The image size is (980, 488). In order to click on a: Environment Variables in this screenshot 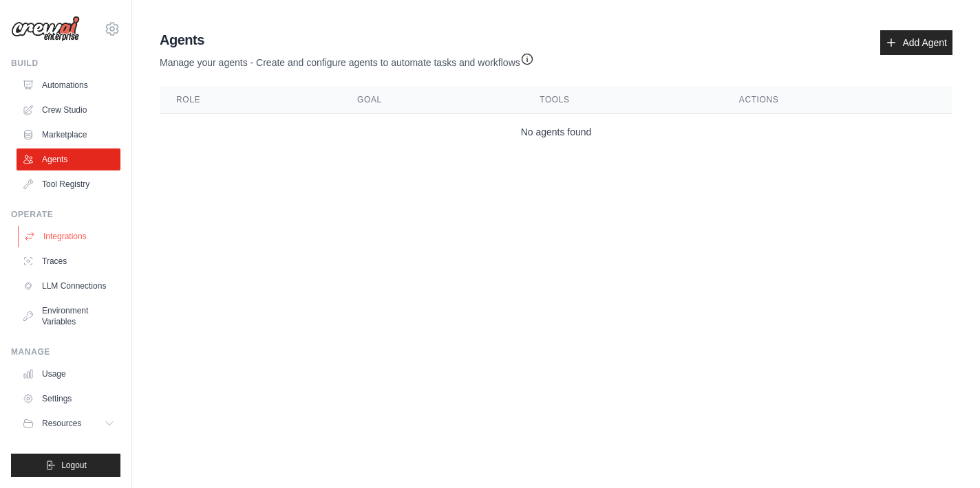, I will do `click(68, 316)`.